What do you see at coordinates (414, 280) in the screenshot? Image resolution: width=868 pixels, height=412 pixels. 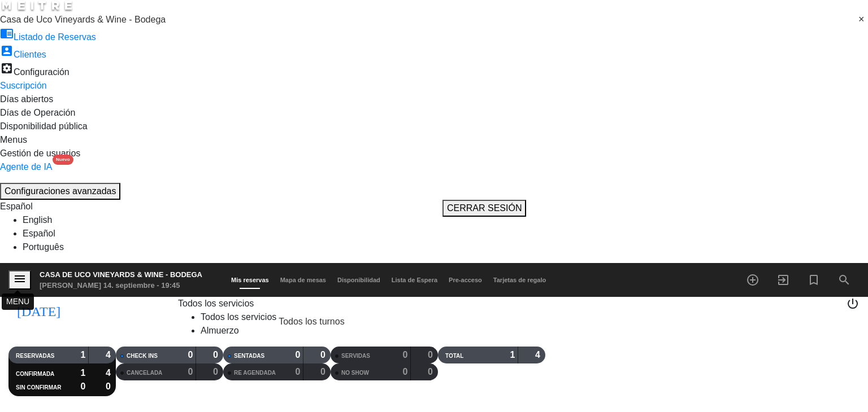 I see `span: Lista de Espera` at bounding box center [414, 280].